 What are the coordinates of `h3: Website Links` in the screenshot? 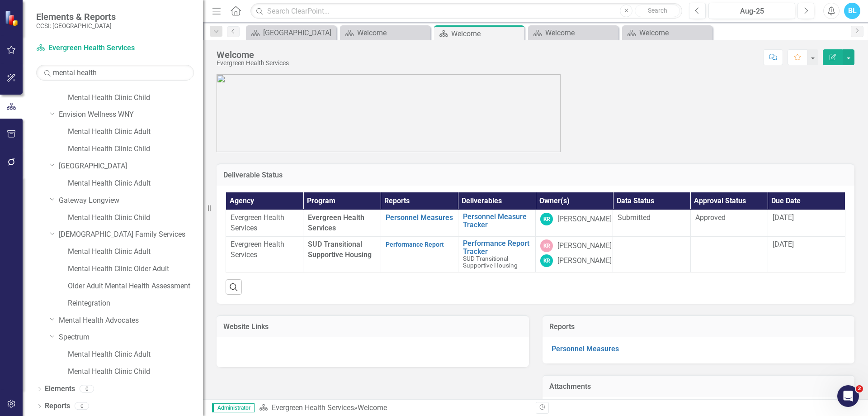 It's located at (372, 327).